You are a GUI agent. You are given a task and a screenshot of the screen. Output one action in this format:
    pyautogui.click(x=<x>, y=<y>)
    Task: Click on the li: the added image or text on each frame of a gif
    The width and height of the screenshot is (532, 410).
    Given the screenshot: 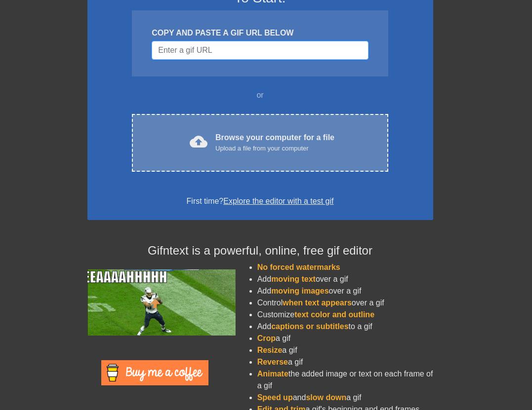 What is the action you would take?
    pyautogui.click(x=345, y=380)
    